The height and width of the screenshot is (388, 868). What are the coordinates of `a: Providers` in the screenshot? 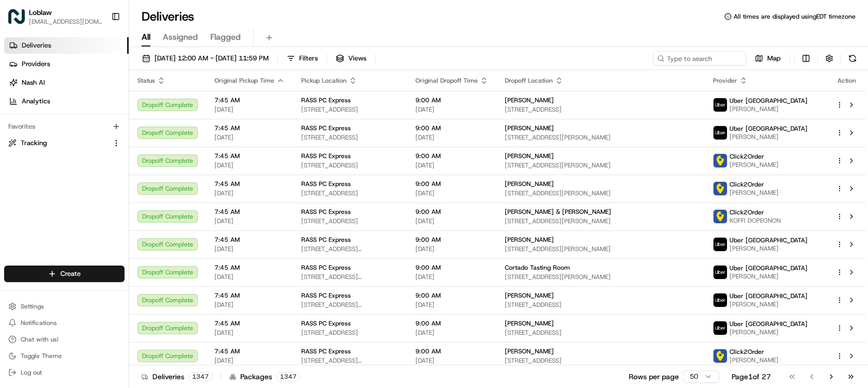 It's located at (66, 64).